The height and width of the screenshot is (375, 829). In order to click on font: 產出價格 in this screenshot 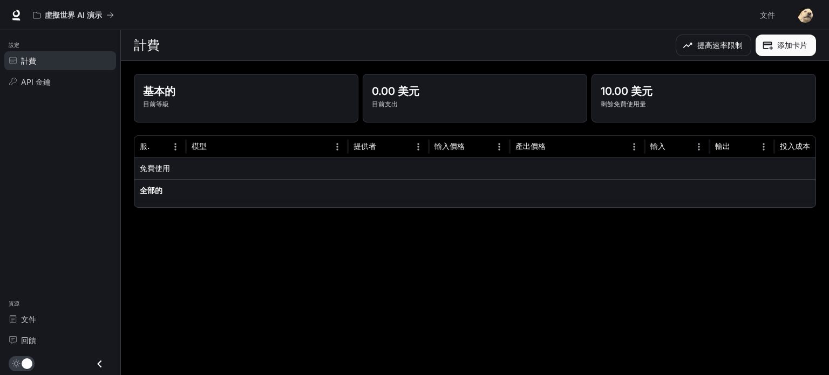, I will do `click(531, 146)`.